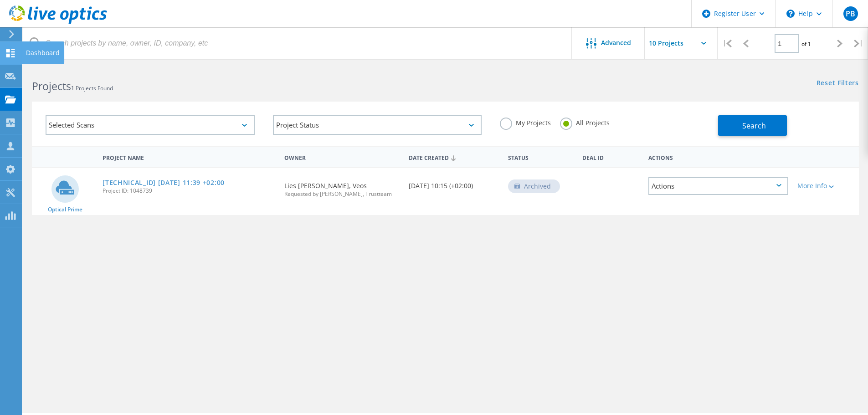 This screenshot has height=415, width=868. I want to click on a: Live Optics Dashboard, so click(58, 22).